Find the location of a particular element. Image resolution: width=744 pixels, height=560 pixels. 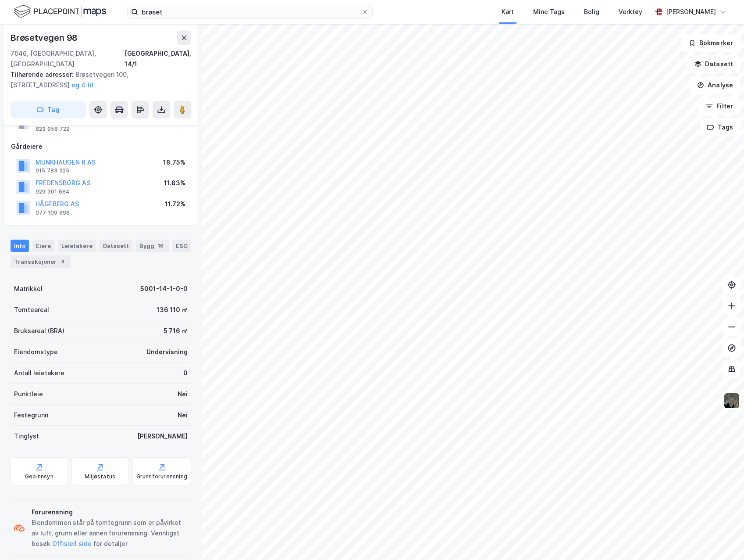

div: Undervisning is located at coordinates (167, 352).